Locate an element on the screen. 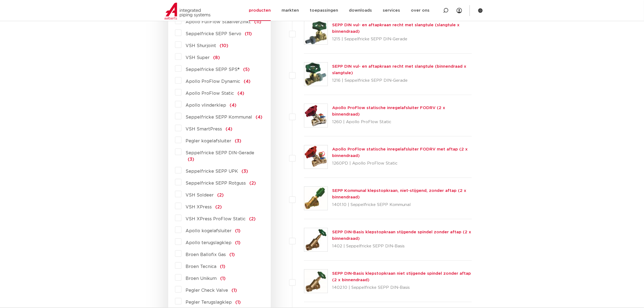  span: Seppelfricke SEPP DIN-Gerade is located at coordinates (220, 153).